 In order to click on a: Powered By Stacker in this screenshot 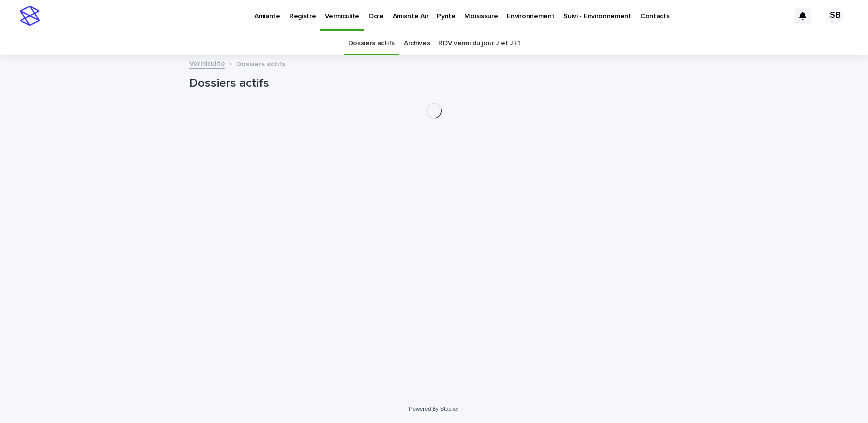, I will do `click(433, 409)`.